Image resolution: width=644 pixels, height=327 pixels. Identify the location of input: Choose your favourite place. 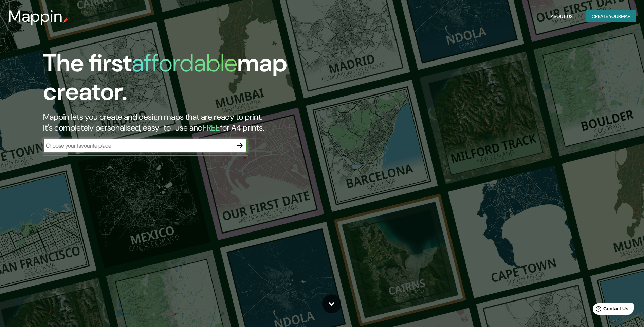
(138, 146).